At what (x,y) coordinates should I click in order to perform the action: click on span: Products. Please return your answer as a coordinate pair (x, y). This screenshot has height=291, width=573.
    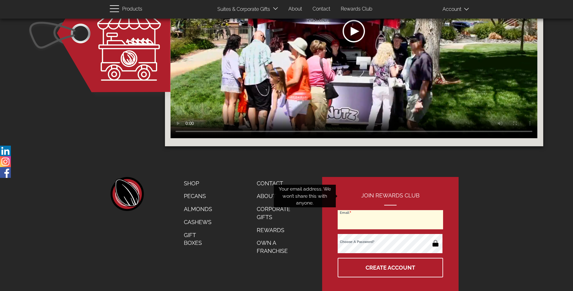
    Looking at the image, I should click on (132, 9).